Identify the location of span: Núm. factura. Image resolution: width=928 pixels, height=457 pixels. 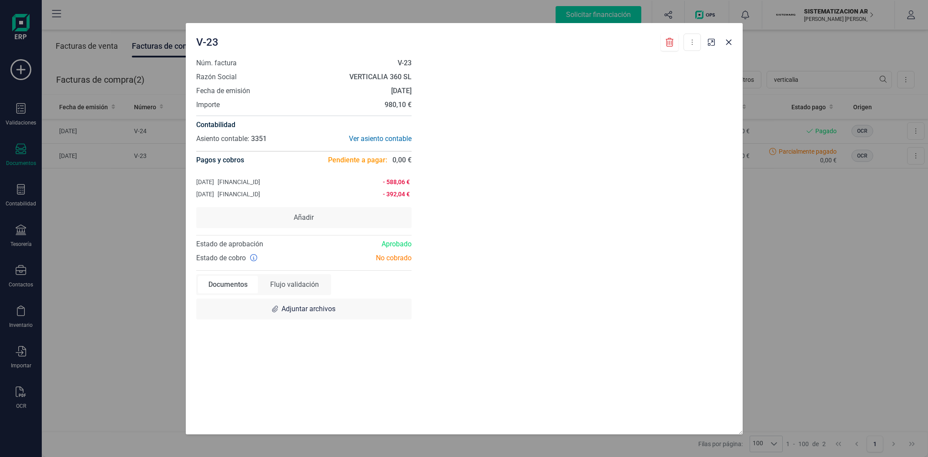
(216, 63).